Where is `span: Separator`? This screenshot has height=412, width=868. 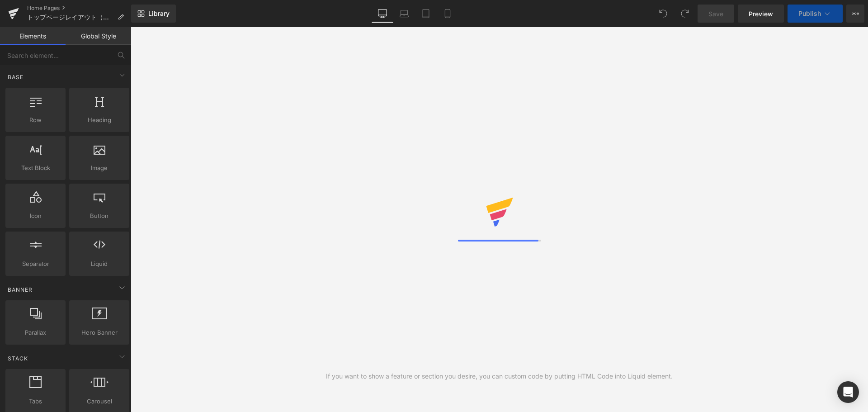
span: Separator is located at coordinates (36, 264).